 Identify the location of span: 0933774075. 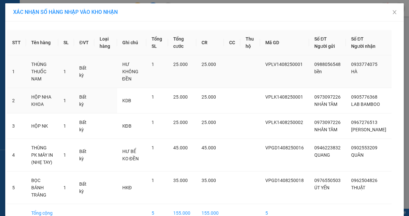
(365, 64).